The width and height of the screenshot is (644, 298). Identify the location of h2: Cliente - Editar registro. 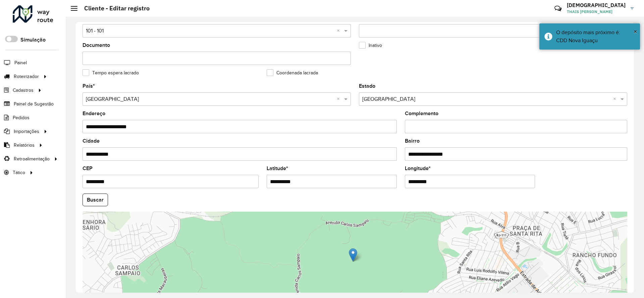
(113, 8).